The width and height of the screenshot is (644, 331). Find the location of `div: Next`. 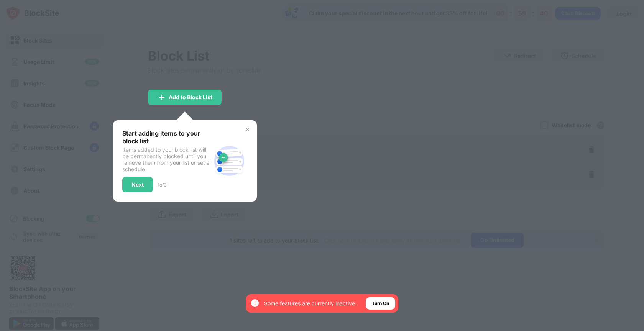

div: Next is located at coordinates (137, 185).